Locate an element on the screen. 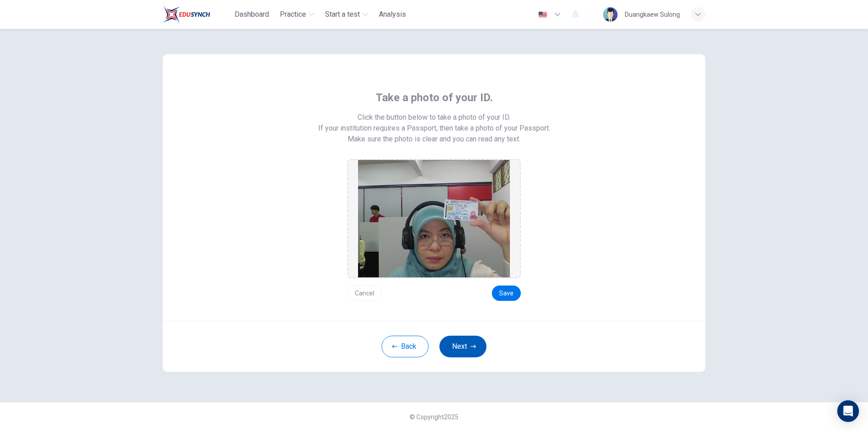 The height and width of the screenshot is (431, 868). img: Train Test logo is located at coordinates (186, 15).